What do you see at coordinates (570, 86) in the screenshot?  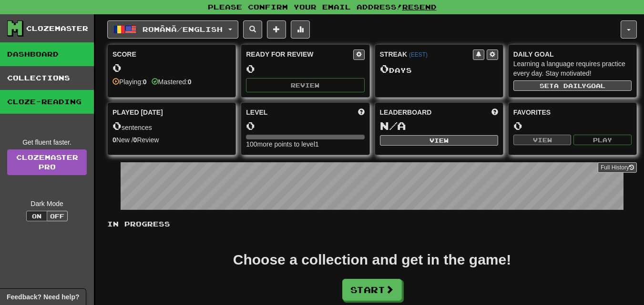 I see `span: a daily` at bounding box center [570, 86].